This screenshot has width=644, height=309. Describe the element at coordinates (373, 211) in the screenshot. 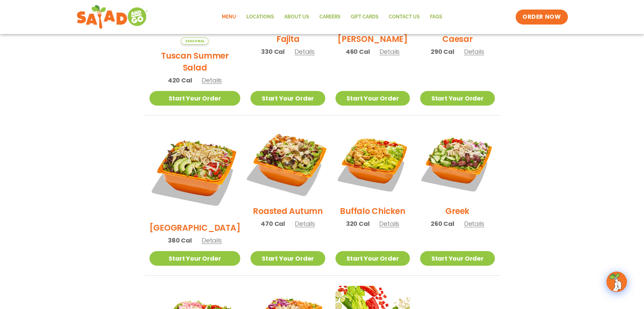

I see `h2: Buffalo Chicken` at that location.